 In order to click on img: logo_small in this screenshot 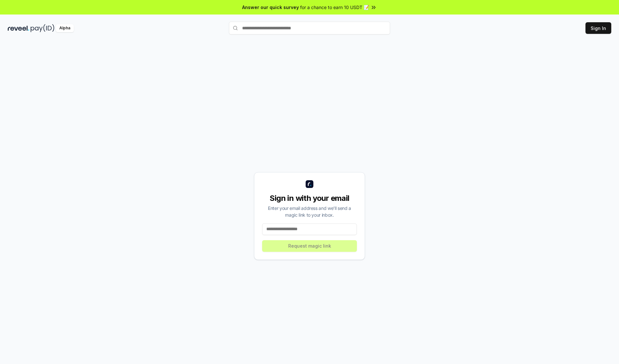, I will do `click(310, 184)`.